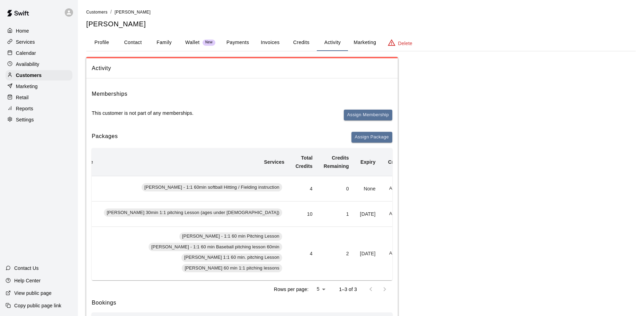  Describe the element at coordinates (39, 98) in the screenshot. I see `a: Retail` at that location.